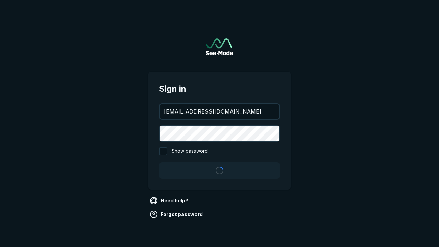  I want to click on input: your@email.com, so click(220, 111).